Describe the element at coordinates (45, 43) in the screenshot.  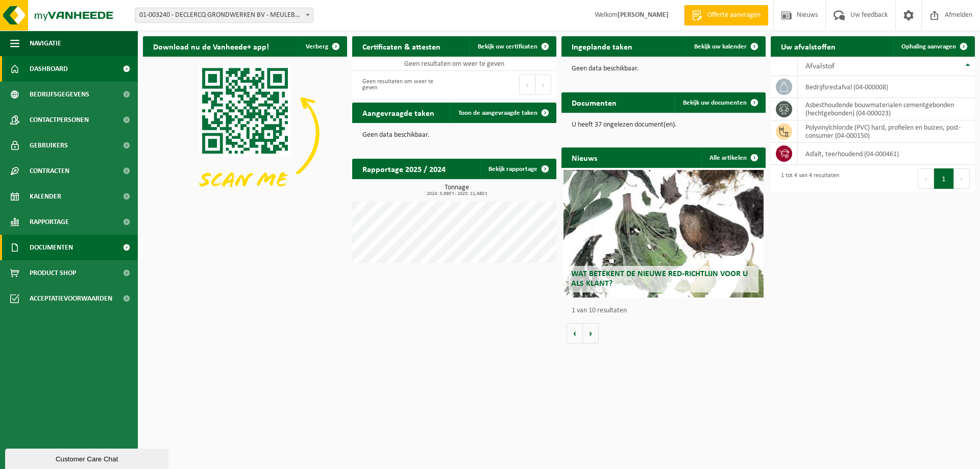
I see `span: Navigatie` at that location.